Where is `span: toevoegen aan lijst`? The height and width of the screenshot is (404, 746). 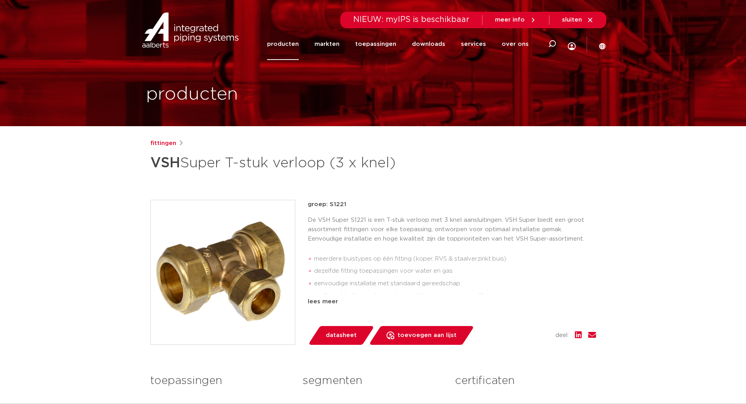
span: toevoegen aan lijst is located at coordinates (427, 335).